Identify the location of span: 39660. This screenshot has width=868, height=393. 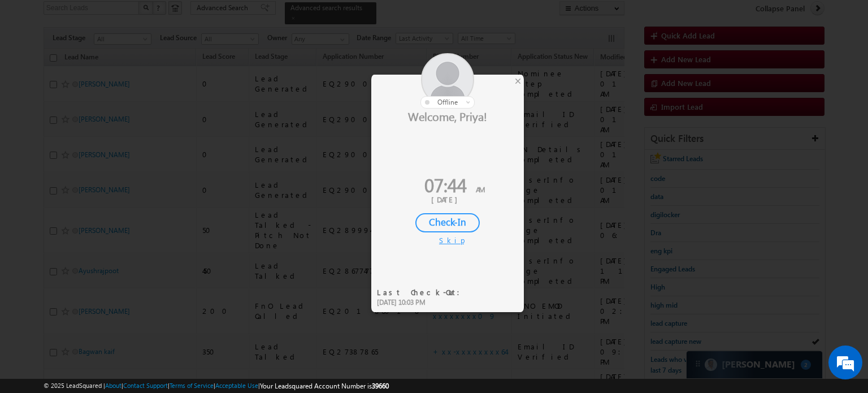
(380, 386).